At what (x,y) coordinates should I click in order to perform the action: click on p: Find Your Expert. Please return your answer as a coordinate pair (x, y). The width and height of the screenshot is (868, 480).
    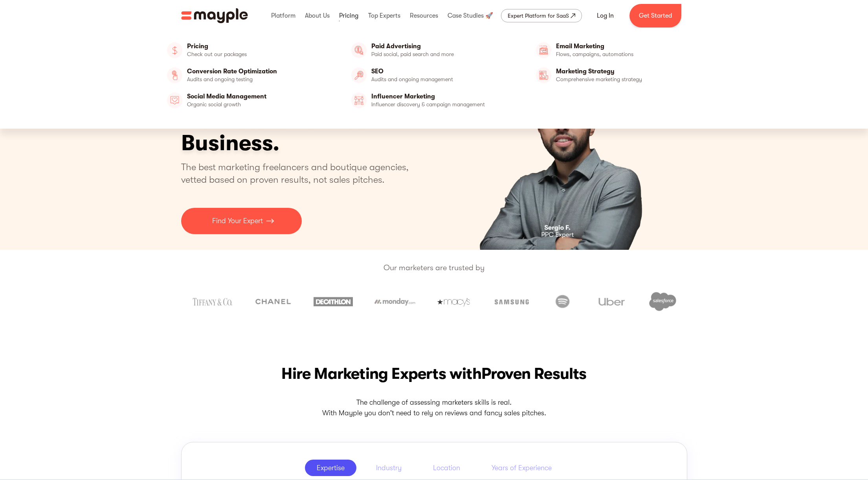
    Looking at the image, I should click on (237, 221).